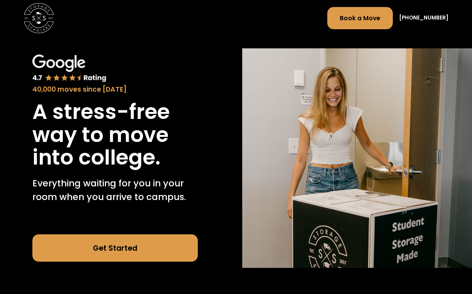  What do you see at coordinates (115, 248) in the screenshot?
I see `a: Get Started` at bounding box center [115, 248].